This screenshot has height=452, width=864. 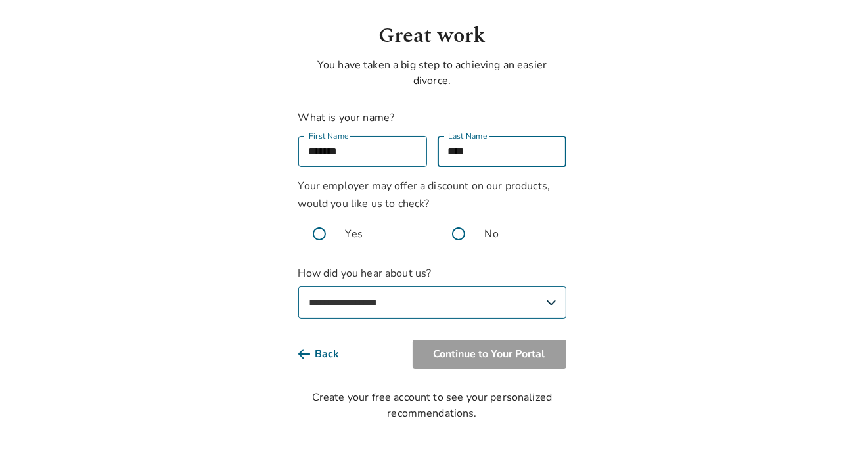 What do you see at coordinates (329, 354) in the screenshot?
I see `button: Back` at bounding box center [329, 354].